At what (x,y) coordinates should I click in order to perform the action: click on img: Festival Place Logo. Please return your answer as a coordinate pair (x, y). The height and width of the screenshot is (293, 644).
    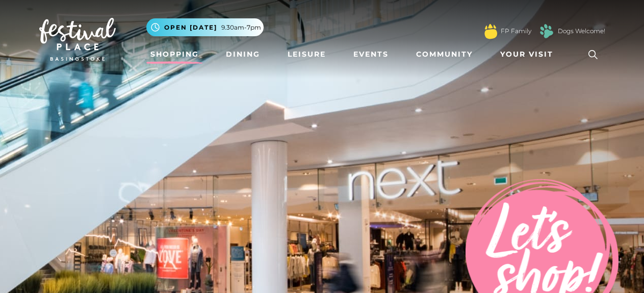
    Looking at the image, I should click on (78, 39).